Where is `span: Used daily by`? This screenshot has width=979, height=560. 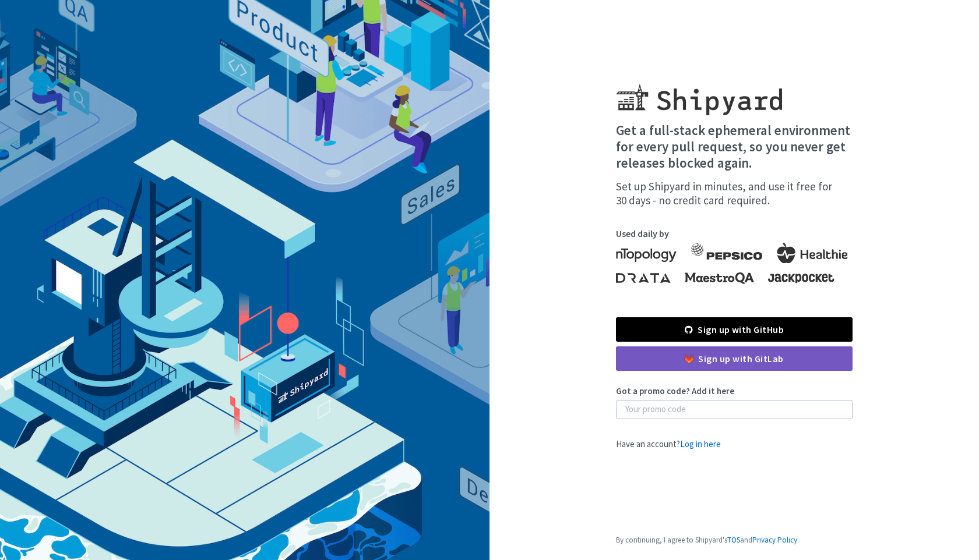 span: Used daily by is located at coordinates (734, 233).